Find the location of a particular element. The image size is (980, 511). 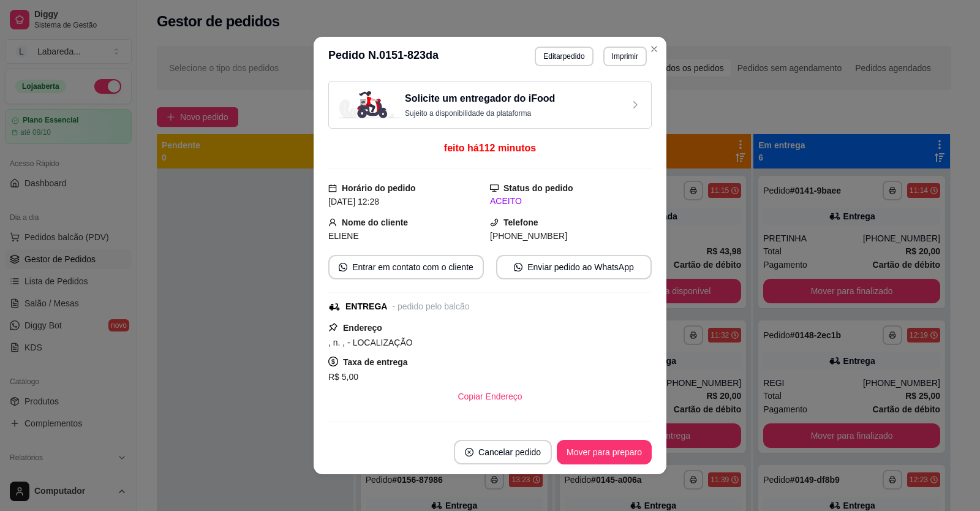

strong: Telefone is located at coordinates (521, 222).